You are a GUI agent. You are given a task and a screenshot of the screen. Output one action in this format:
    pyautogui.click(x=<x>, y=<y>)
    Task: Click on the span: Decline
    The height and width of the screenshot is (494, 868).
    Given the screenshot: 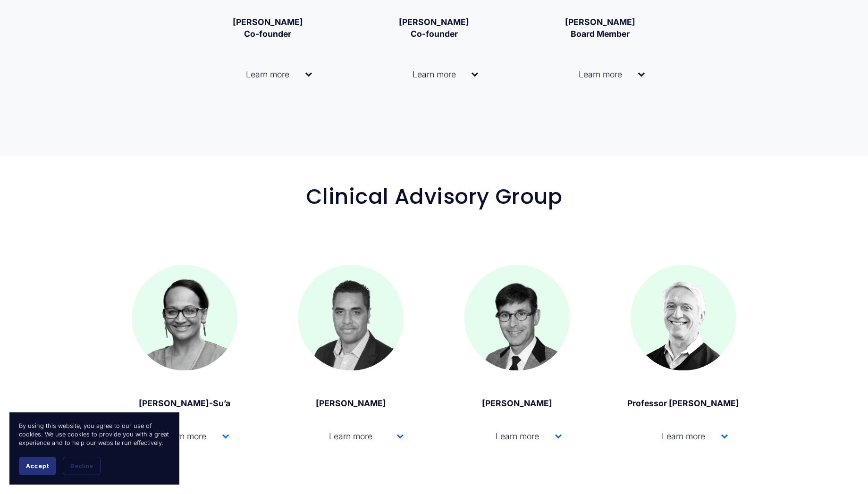 What is the action you would take?
    pyautogui.click(x=82, y=466)
    